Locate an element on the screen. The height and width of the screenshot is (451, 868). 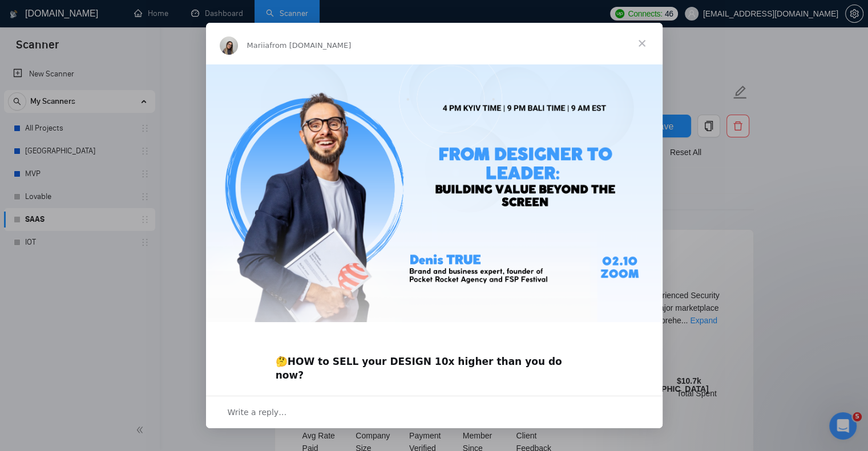
img: Profile image for Mariia is located at coordinates (229, 46).